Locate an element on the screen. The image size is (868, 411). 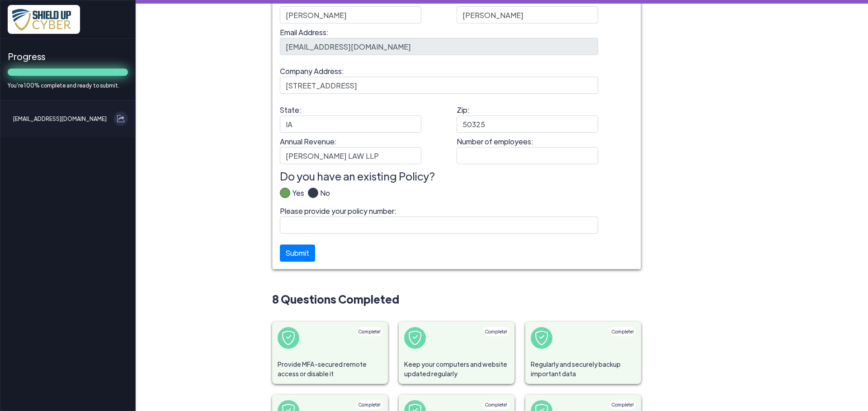
label: Annual Revenue: is located at coordinates (350, 151).